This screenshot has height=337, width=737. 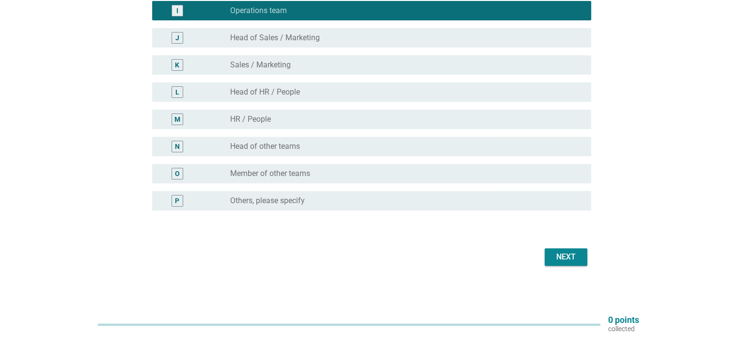 What do you see at coordinates (566, 257) in the screenshot?
I see `button: Next` at bounding box center [566, 257].